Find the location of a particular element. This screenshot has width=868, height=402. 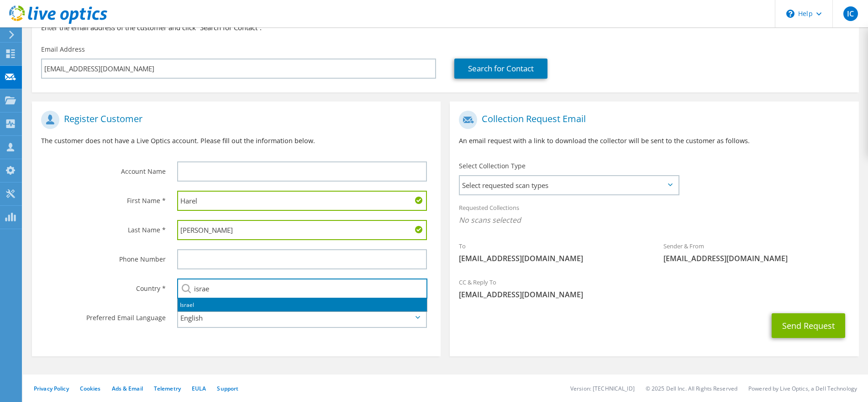

label: Account Name is located at coordinates (103, 169).